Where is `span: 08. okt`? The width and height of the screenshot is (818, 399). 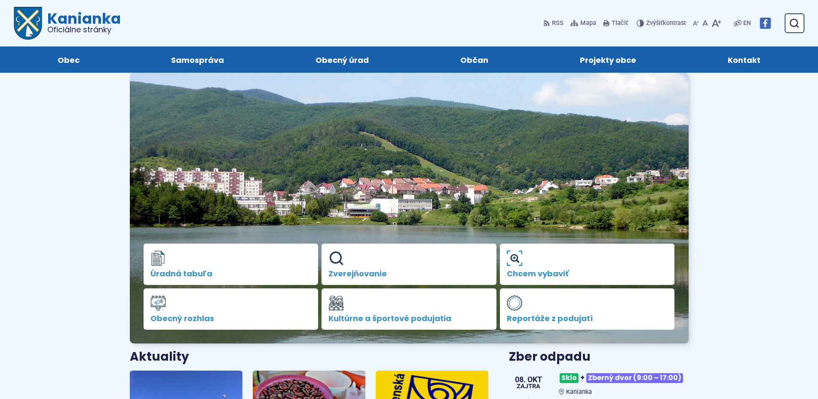 span: 08. okt is located at coordinates (528, 379).